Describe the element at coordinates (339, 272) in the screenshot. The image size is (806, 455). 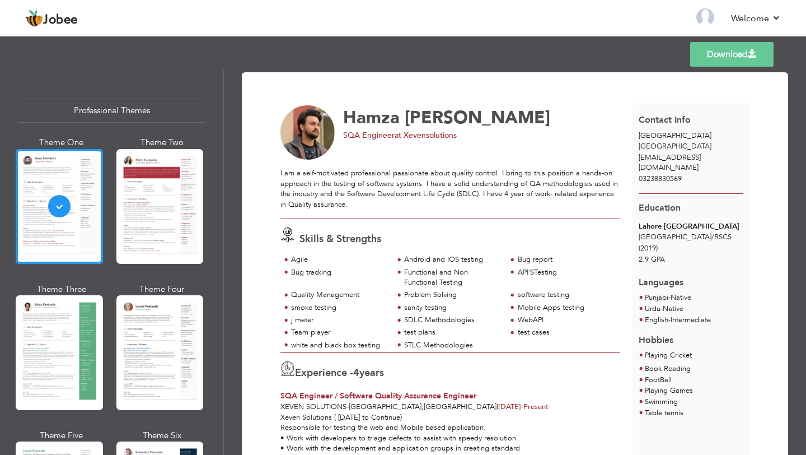
I see `div: Bug tracking` at that location.